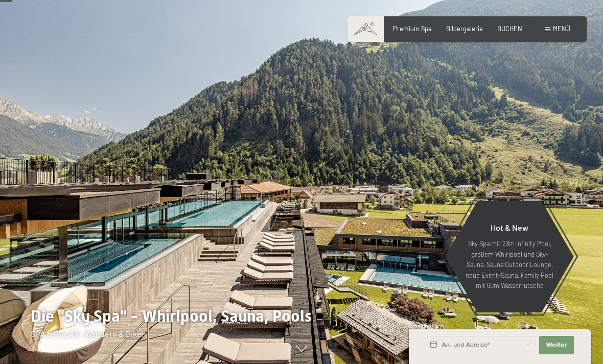  What do you see at coordinates (557, 345) in the screenshot?
I see `button: Weiter` at bounding box center [557, 345].